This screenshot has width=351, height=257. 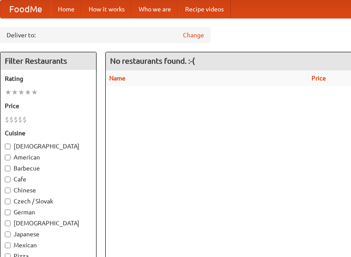 I want to click on h4: Filter Restaurants, so click(x=48, y=61).